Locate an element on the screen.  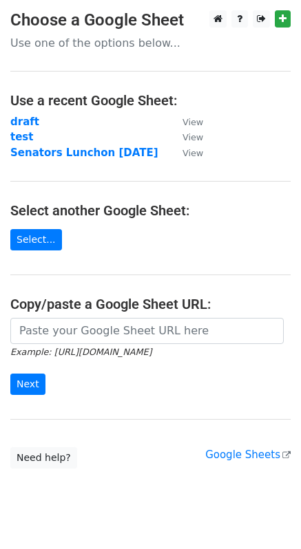
strong: draft is located at coordinates (25, 122).